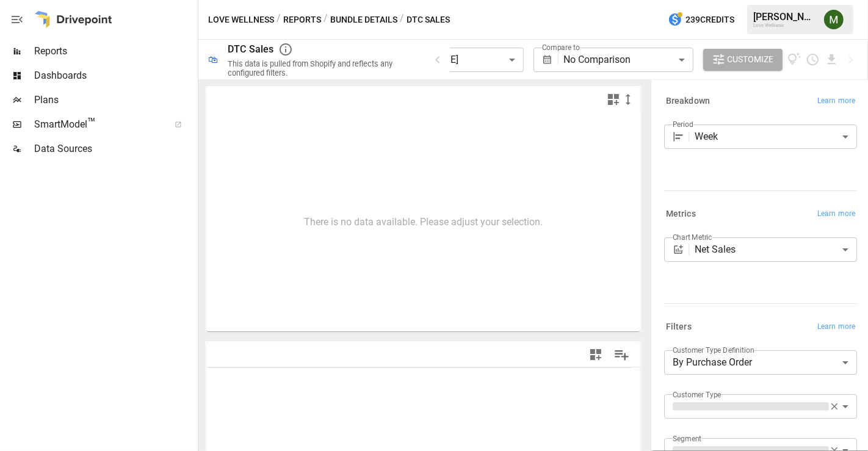  Describe the element at coordinates (115, 148) in the screenshot. I see `span: Data Sources` at that location.